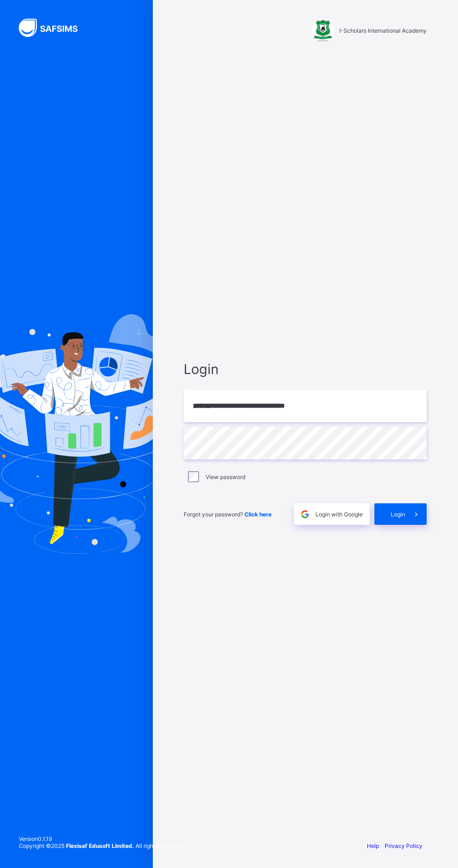  What do you see at coordinates (258, 514) in the screenshot?
I see `a: Click here` at bounding box center [258, 514].